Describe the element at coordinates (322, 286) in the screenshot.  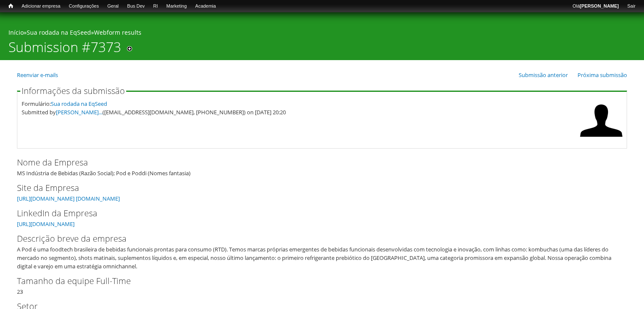
I see `div: 23` at that location.